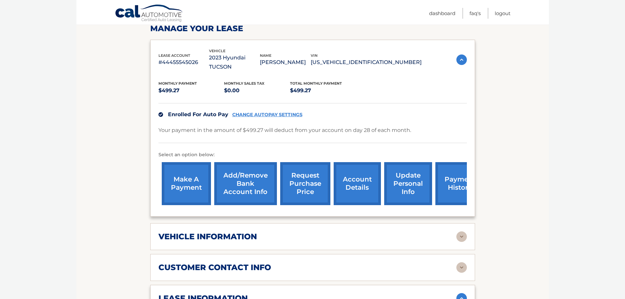 The image size is (625, 299). What do you see at coordinates (217, 51) in the screenshot?
I see `span: vehicle` at bounding box center [217, 51].